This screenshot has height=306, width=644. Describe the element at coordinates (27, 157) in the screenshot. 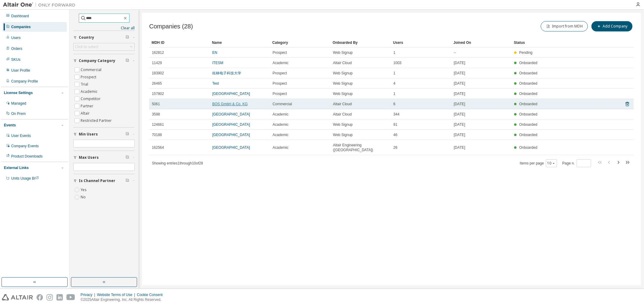

I see `div: Product Downloads` at that location.